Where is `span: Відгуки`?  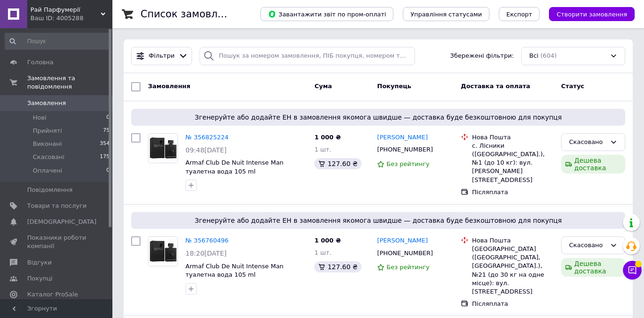 span: Відгуки is located at coordinates (39, 263).